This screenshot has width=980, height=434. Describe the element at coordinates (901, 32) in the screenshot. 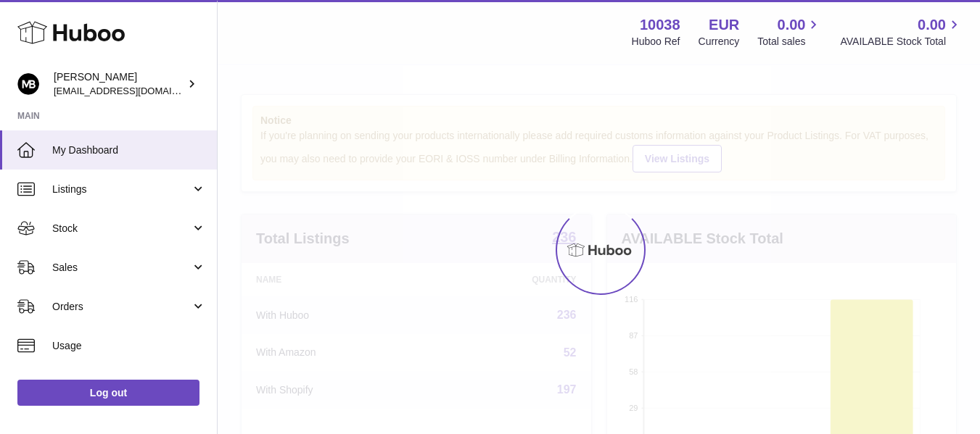

I see `a: 0.00 AVAILABLE Stock Total` at that location.